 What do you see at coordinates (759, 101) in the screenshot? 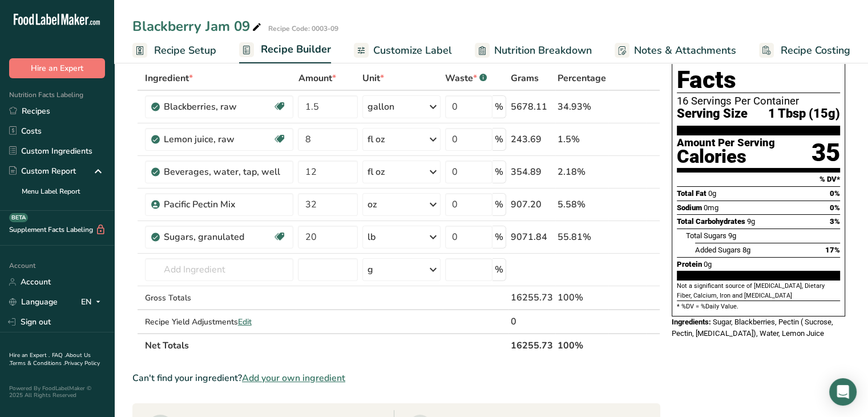
I see `div: 16 Servings Per Container` at bounding box center [759, 101].